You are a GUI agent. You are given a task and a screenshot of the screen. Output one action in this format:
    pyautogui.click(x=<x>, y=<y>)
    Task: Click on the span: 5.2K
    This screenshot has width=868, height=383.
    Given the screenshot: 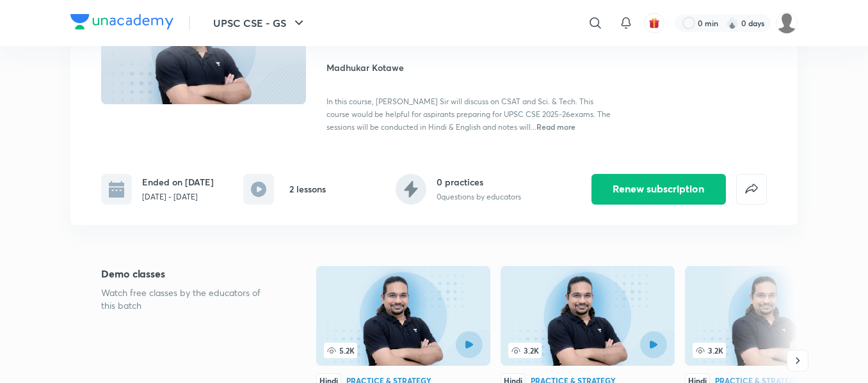 What is the action you would take?
    pyautogui.click(x=340, y=350)
    